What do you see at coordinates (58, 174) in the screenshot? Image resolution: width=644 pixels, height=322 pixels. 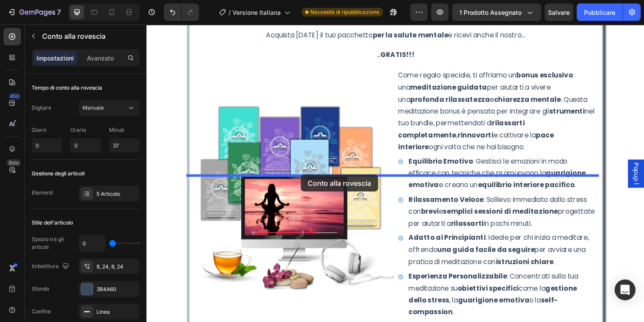 I see `font: Gestione degli articoli` at bounding box center [58, 174].